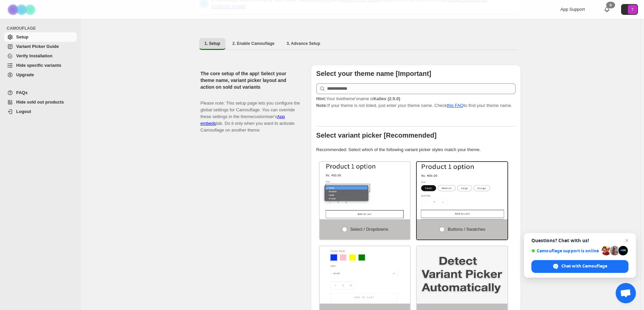  What do you see at coordinates (611, 5) in the screenshot?
I see `div: 0` at bounding box center [611, 5].